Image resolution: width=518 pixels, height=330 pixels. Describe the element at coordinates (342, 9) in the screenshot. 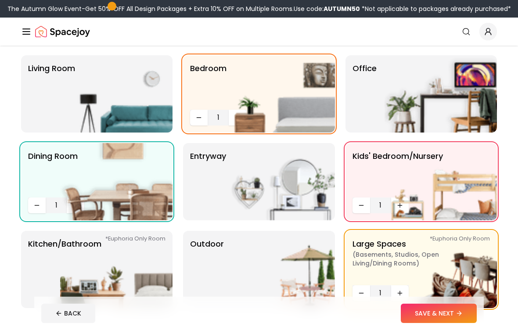

I see `b: AUTUMN50` at that location.